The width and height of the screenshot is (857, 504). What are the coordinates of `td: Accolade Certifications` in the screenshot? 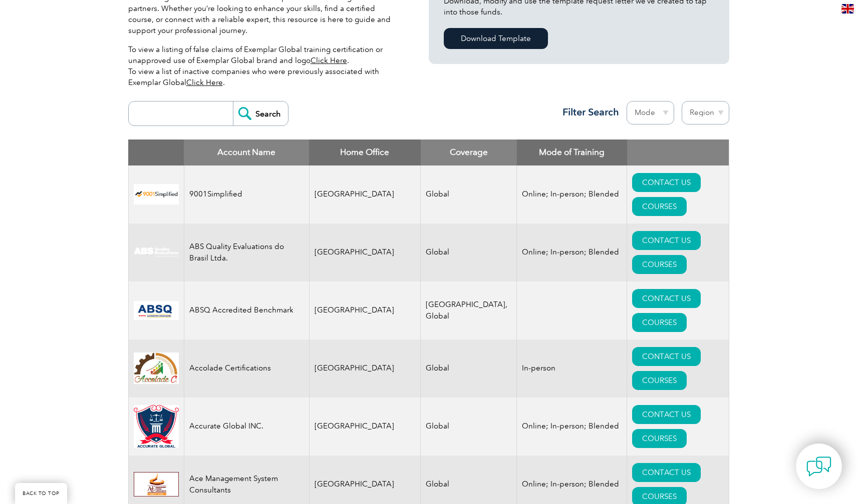 It's located at (246, 368).